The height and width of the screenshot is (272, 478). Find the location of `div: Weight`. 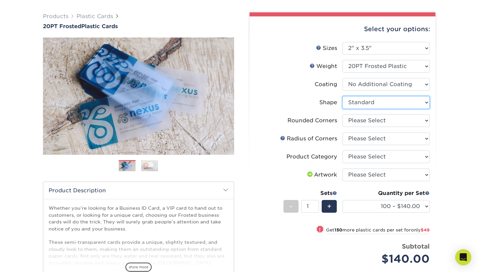

div: Weight is located at coordinates (323, 66).